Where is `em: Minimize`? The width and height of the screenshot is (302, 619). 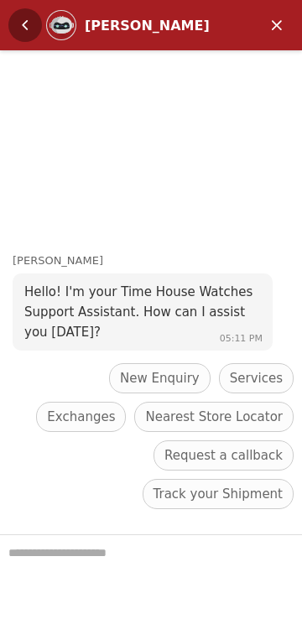 em: Minimize is located at coordinates (277, 25).